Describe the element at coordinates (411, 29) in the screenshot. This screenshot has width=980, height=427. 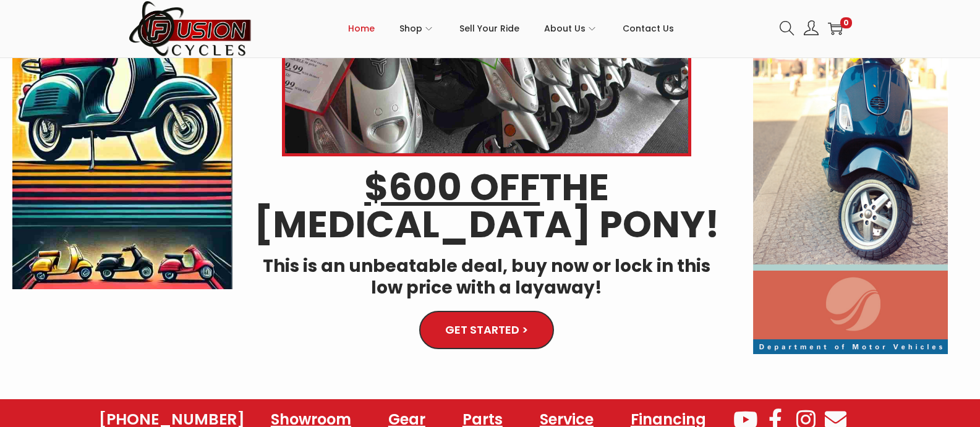
I see `span: Shop` at that location.